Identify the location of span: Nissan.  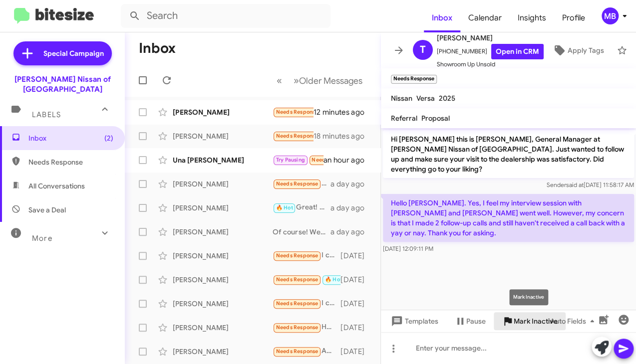
(401, 98).